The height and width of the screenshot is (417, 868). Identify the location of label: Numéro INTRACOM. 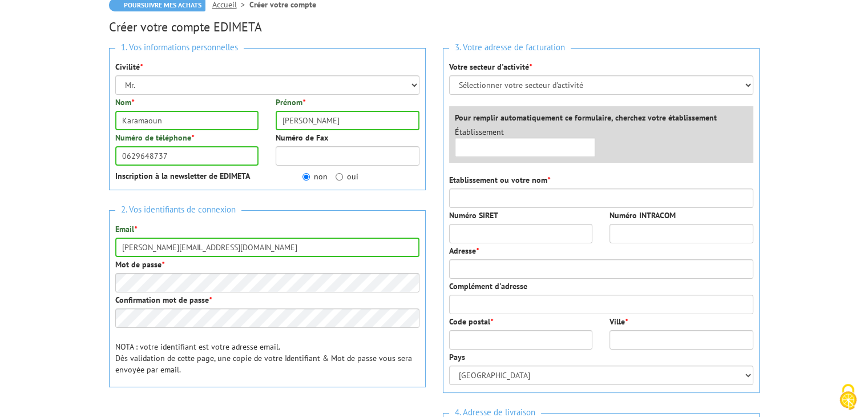
(643, 215).